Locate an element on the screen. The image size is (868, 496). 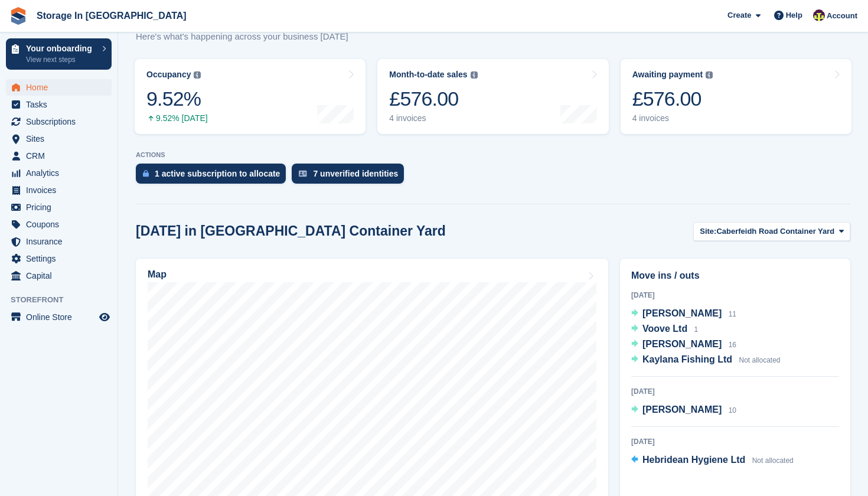
div: Month-to-date sales is located at coordinates (428, 74).